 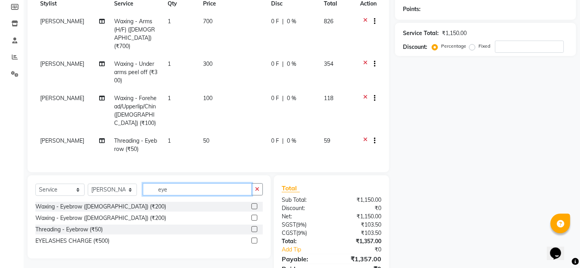 I want to click on div: EYELASHES CHARGE (₹500), so click(x=72, y=240).